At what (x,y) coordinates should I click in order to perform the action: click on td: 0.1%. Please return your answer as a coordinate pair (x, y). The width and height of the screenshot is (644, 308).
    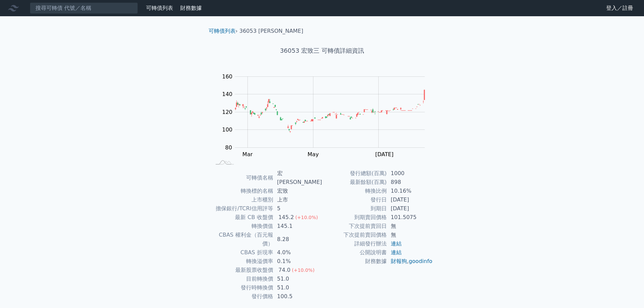
    Looking at the image, I should click on (297, 261).